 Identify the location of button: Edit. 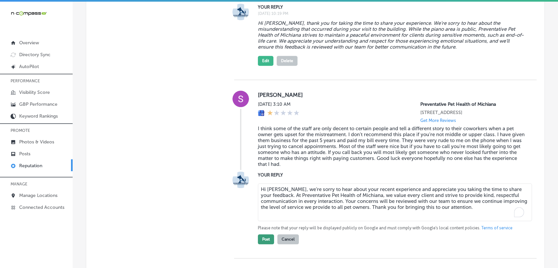
(266, 61).